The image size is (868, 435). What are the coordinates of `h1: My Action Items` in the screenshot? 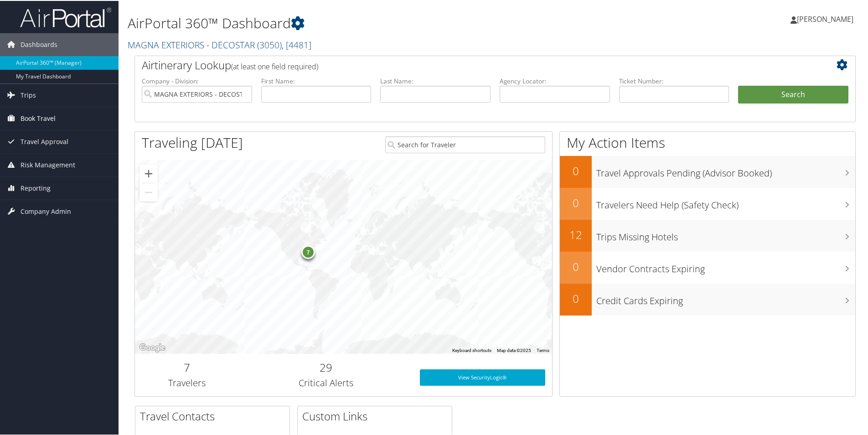 It's located at (708, 142).